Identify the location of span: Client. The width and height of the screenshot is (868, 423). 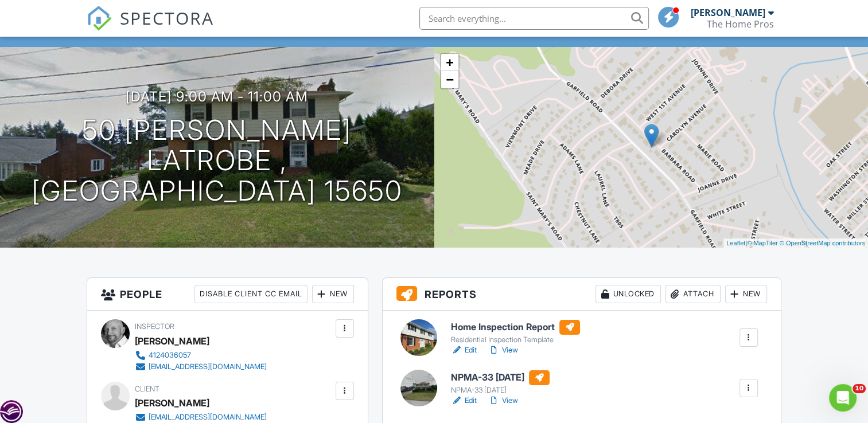
(147, 389).